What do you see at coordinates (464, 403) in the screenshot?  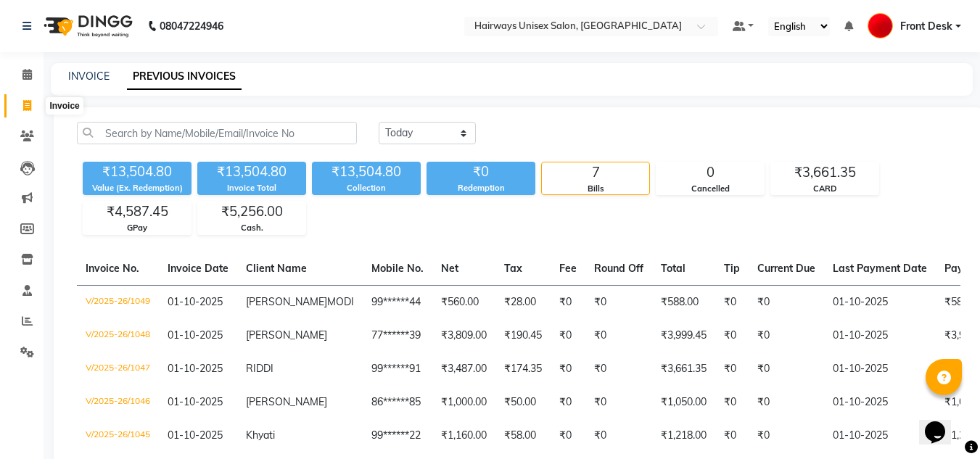 I see `td: ₹1,000.00` at bounding box center [464, 403].